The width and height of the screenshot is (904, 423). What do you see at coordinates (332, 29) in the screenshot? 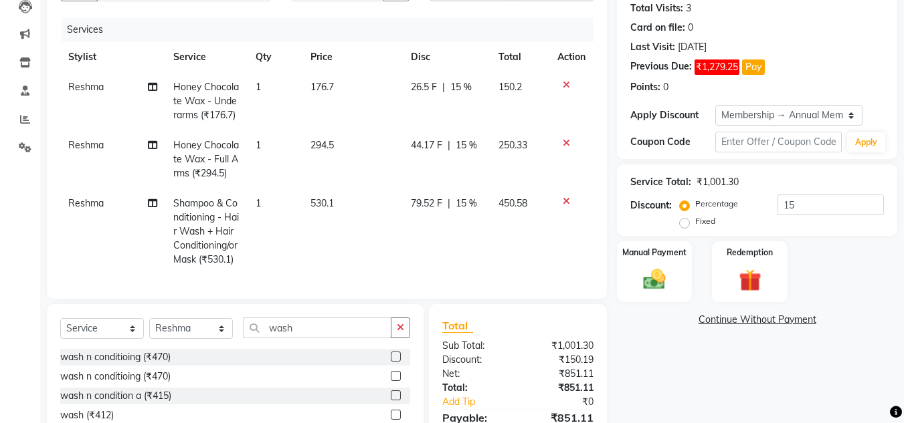
I see `div: Services` at bounding box center [332, 29].